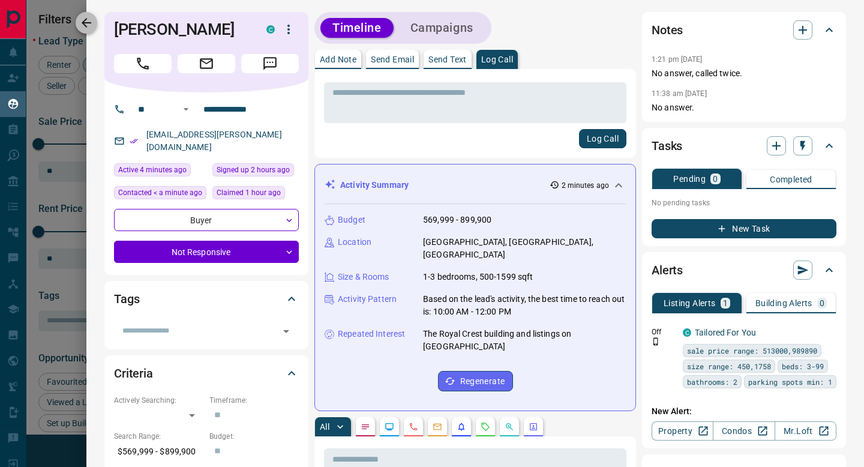 The height and width of the screenshot is (467, 864). I want to click on p: 1, so click(726, 303).